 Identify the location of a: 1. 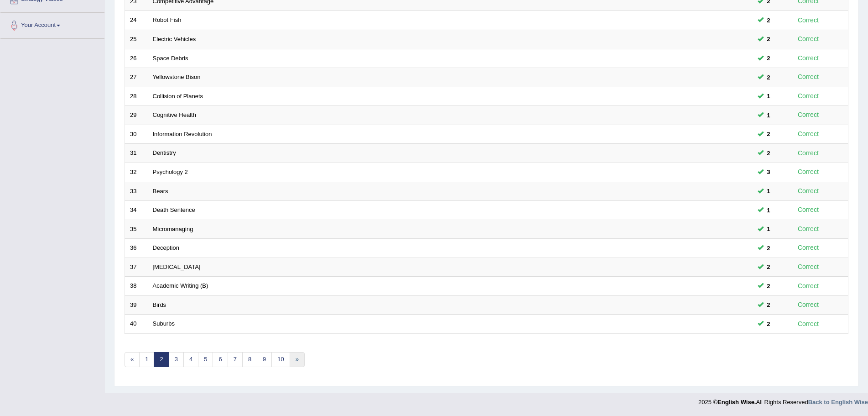
(146, 359).